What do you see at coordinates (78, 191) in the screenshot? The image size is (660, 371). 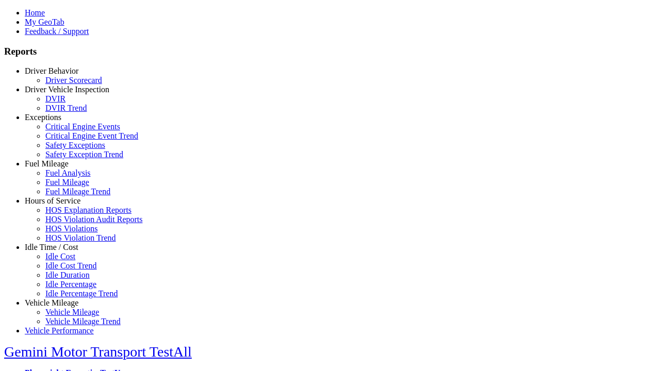 I see `a: Fuel Mileage Trend` at bounding box center [78, 191].